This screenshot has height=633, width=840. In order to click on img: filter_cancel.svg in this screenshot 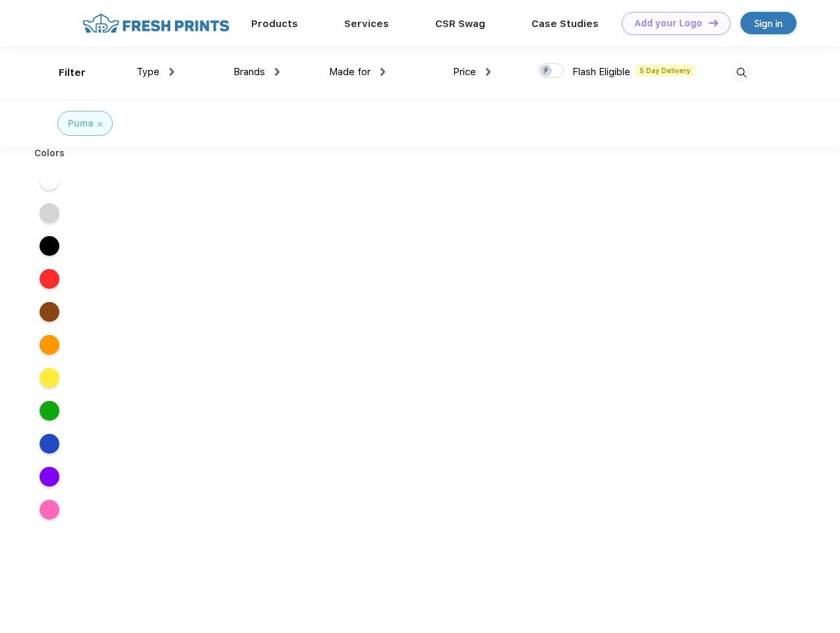, I will do `click(100, 124)`.